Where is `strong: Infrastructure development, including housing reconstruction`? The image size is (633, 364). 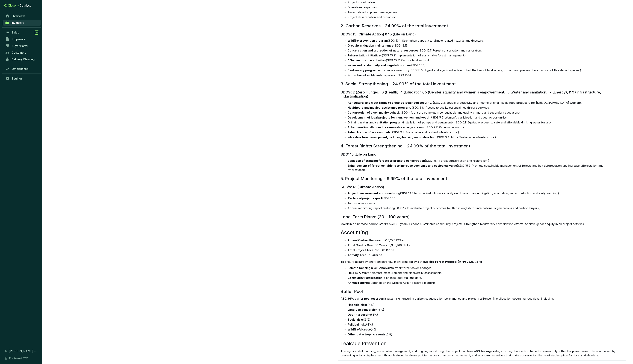
strong: Infrastructure development, including housing reconstruction is located at coordinates (391, 137).